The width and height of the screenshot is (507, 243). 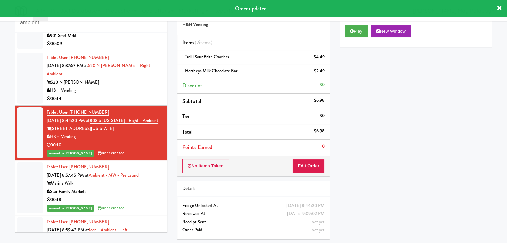 What do you see at coordinates (253, 25) in the screenshot?
I see `h5: H&H Vending` at bounding box center [253, 25].